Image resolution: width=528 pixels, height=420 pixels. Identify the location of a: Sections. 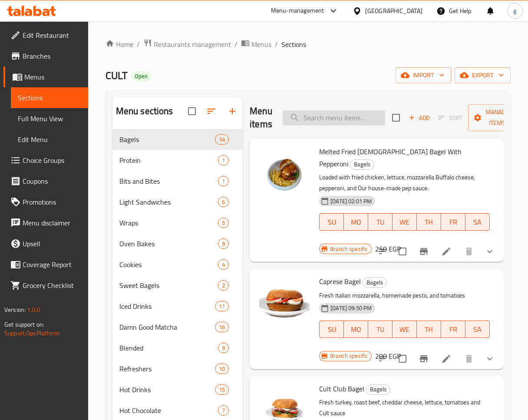
(50, 98).